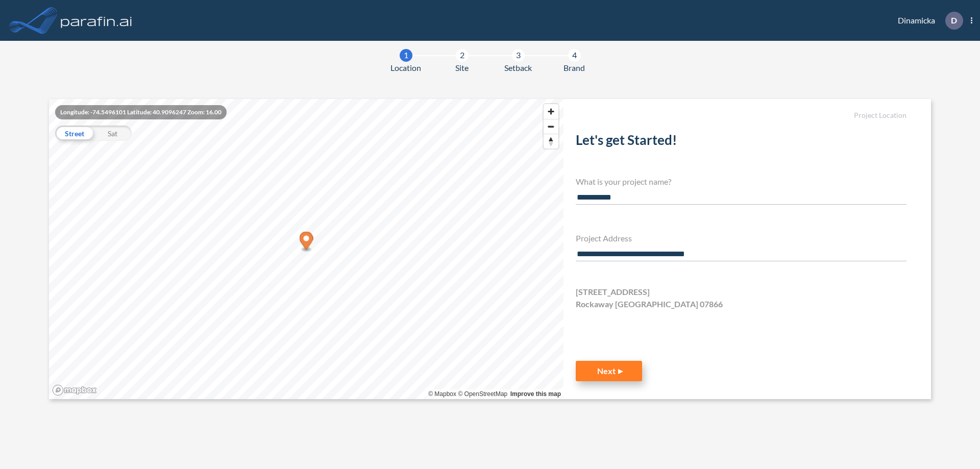  I want to click on div: 1, so click(406, 55).